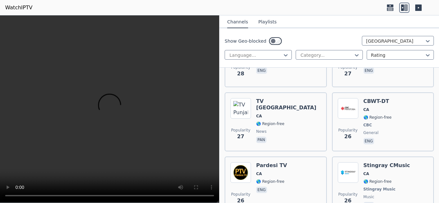  What do you see at coordinates (348, 109) in the screenshot?
I see `img: CBWT-DT` at bounding box center [348, 109].